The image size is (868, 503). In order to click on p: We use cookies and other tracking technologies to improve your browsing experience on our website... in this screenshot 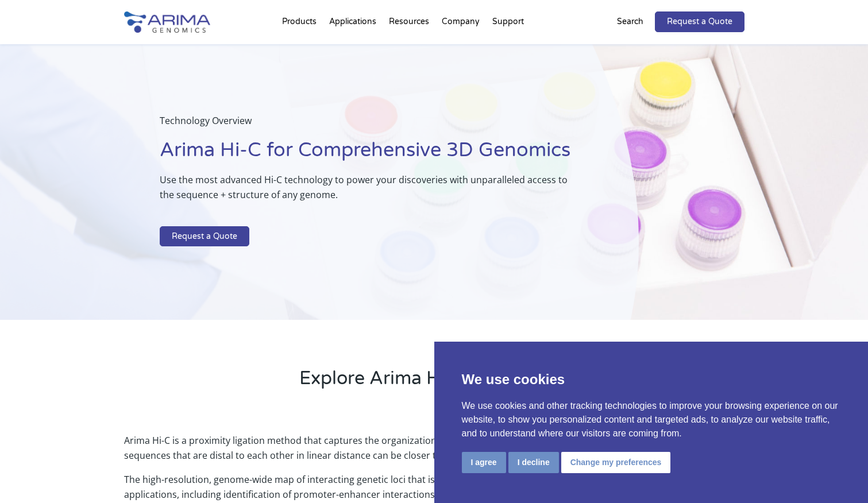, I will do `click(651, 420)`.